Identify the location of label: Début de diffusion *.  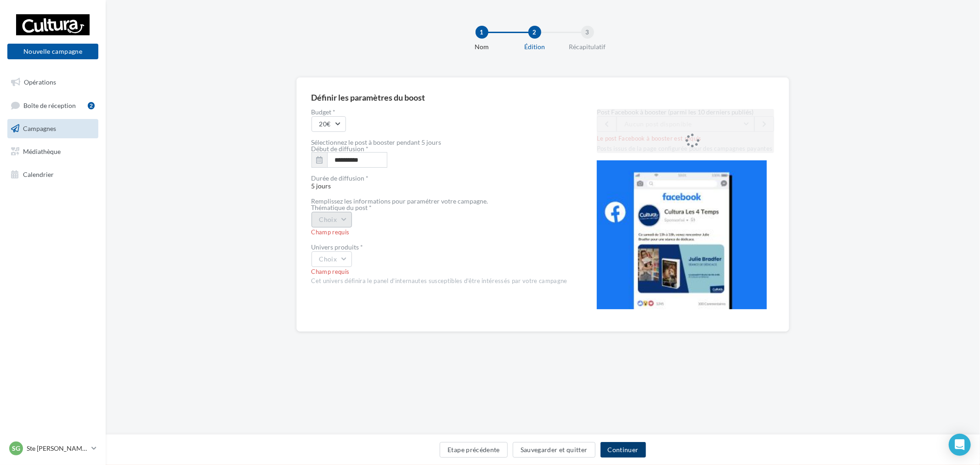
(340, 149).